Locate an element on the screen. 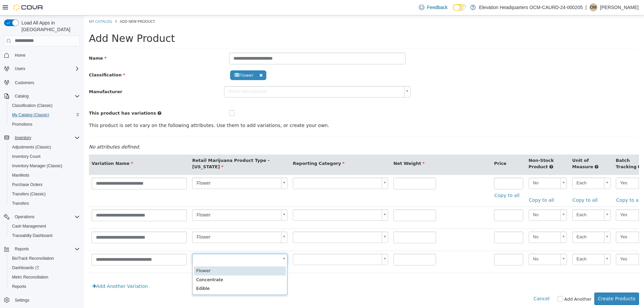  span: Classification (Classic) is located at coordinates (32, 106).